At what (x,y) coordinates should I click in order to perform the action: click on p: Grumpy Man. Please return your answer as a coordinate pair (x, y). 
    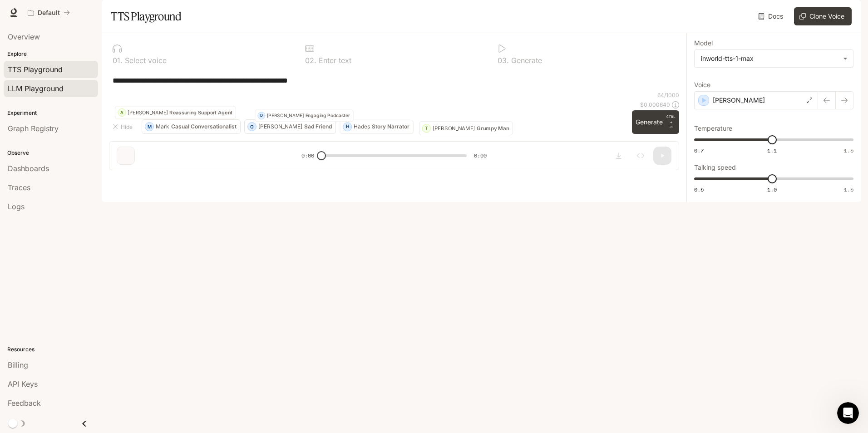
    Looking at the image, I should click on (492, 128).